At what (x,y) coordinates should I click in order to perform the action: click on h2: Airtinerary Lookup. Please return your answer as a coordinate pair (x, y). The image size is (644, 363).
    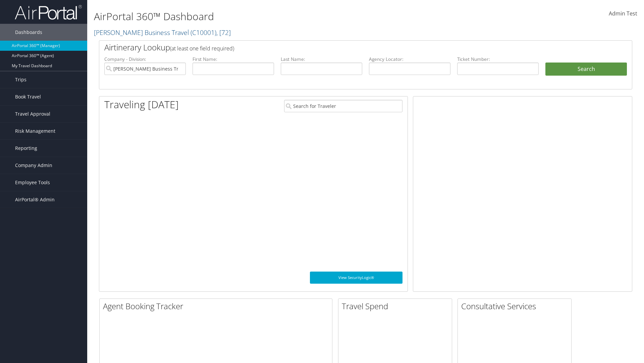
    Looking at the image, I should click on (343, 47).